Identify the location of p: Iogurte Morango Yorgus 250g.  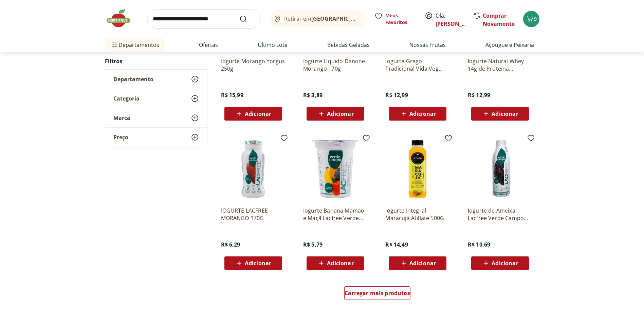
(253, 65).